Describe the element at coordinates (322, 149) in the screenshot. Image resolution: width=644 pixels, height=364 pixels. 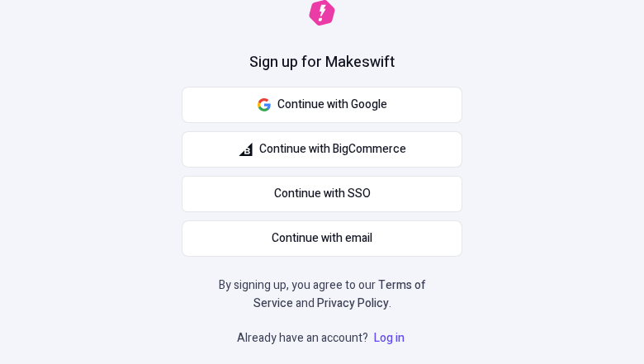
I see `button: Continue with BigCommerce` at that location.